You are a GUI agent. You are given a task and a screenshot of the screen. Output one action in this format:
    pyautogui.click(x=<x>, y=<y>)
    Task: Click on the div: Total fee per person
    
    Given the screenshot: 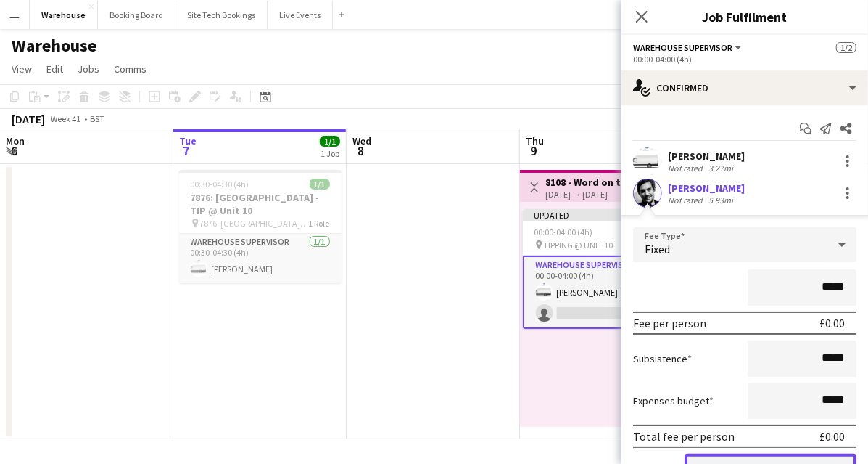 What is the action you would take?
    pyautogui.click(x=684, y=436)
    